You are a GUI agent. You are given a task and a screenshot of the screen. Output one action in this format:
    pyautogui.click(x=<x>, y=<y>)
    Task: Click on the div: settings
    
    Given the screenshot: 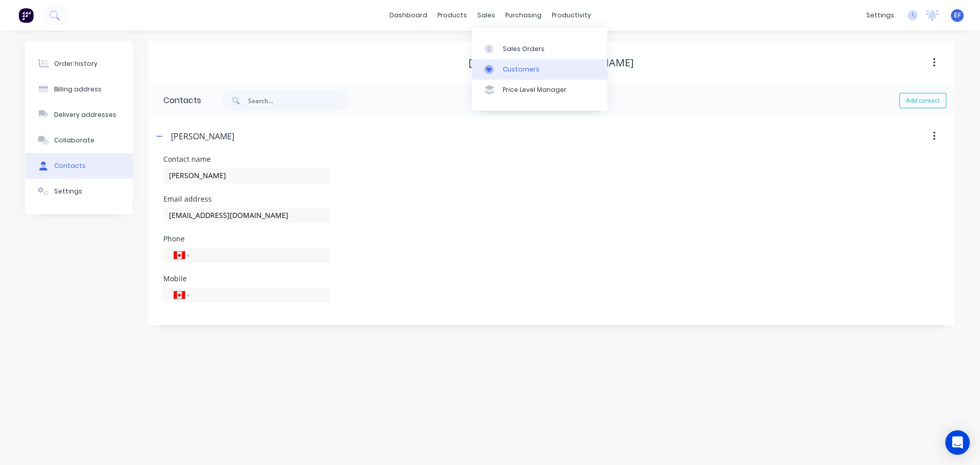 What is the action you would take?
    pyautogui.click(x=880, y=15)
    